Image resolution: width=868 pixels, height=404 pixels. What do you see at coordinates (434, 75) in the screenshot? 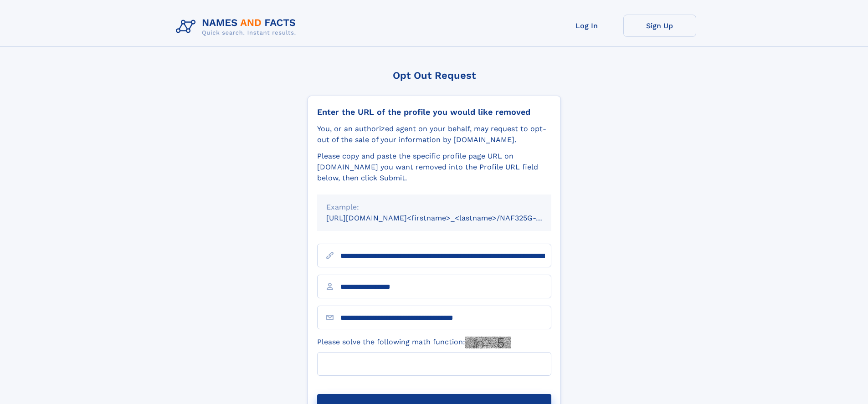
I see `div: Opt Out Request` at bounding box center [434, 75].